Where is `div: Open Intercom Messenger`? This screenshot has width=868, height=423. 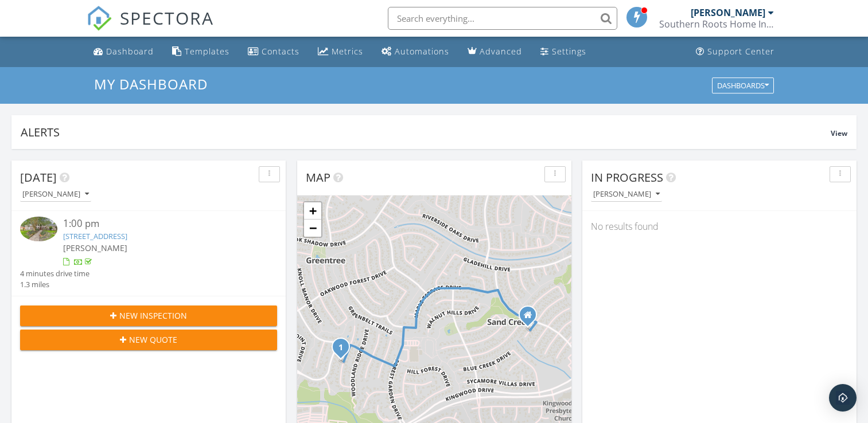 div: Open Intercom Messenger is located at coordinates (843, 398).